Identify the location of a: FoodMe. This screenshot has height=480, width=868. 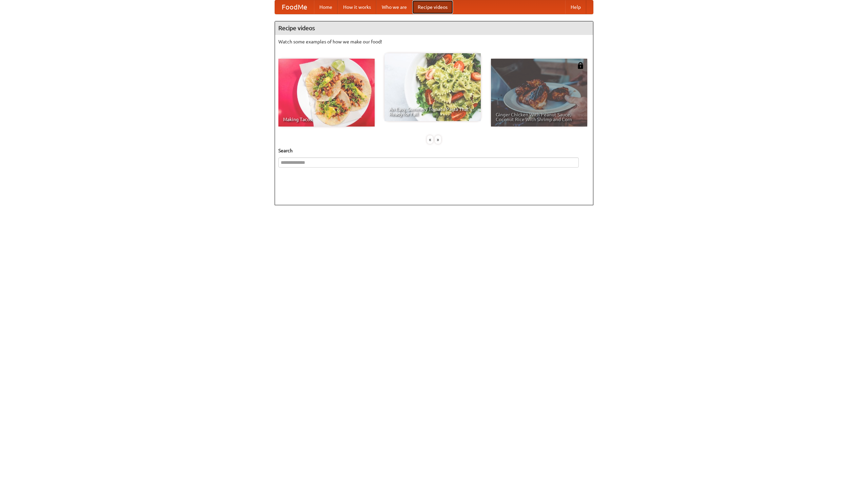
(294, 7).